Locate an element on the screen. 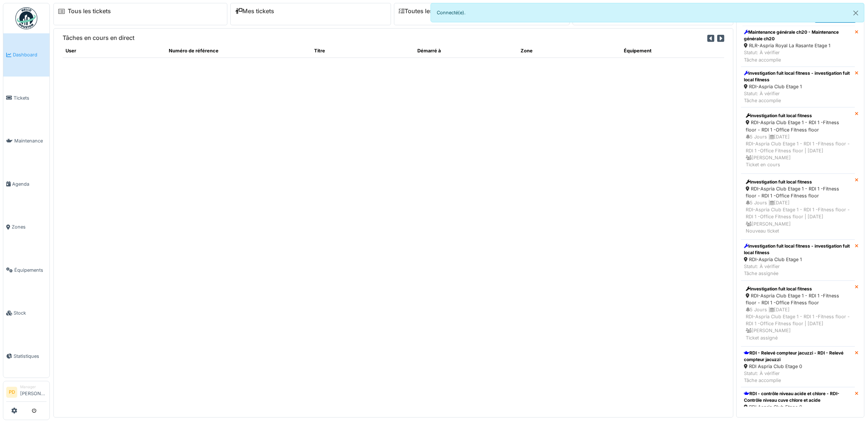 This screenshot has width=868, height=423. span: Maintenance is located at coordinates (30, 141).